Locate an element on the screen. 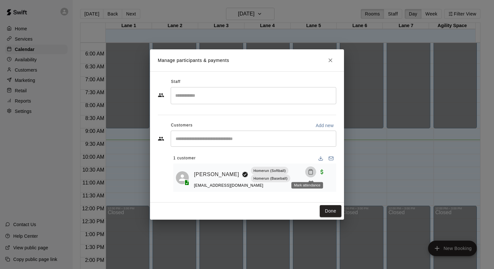  button: Add new is located at coordinates (324, 126).